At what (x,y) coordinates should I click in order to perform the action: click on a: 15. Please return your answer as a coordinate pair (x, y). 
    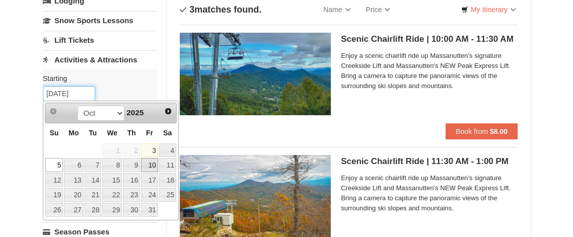
    Looking at the image, I should click on (112, 180).